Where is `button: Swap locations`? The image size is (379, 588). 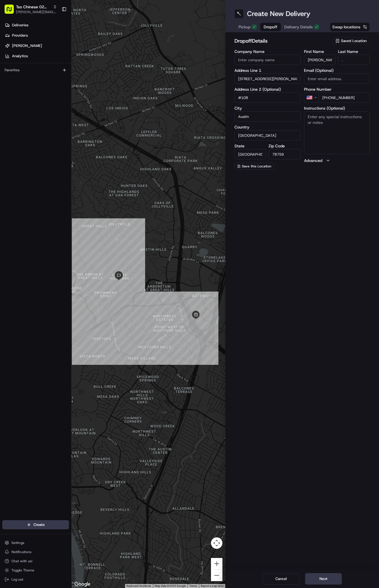
button: Swap locations is located at coordinates (350, 27).